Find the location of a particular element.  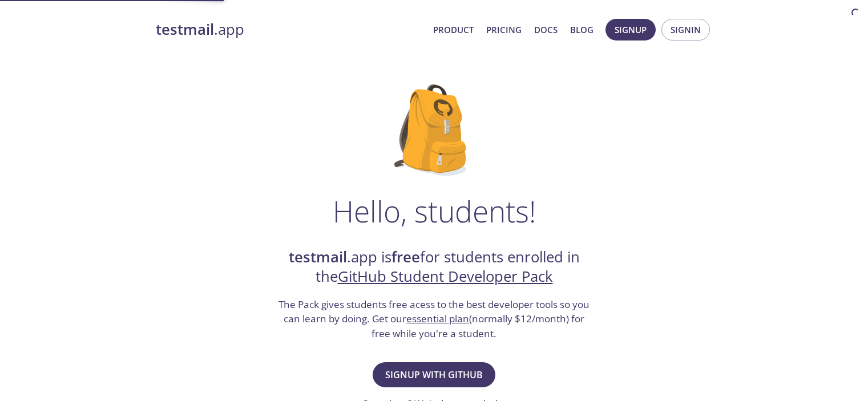

button: Signup with GitHub is located at coordinates (434, 375).